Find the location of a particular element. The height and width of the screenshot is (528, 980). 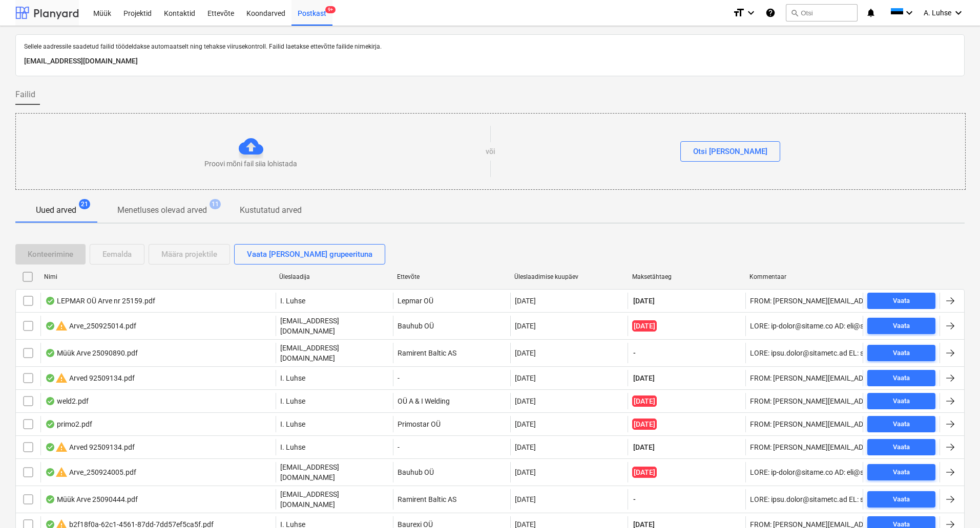

div: Vestlusvidin is located at coordinates (954, 504).